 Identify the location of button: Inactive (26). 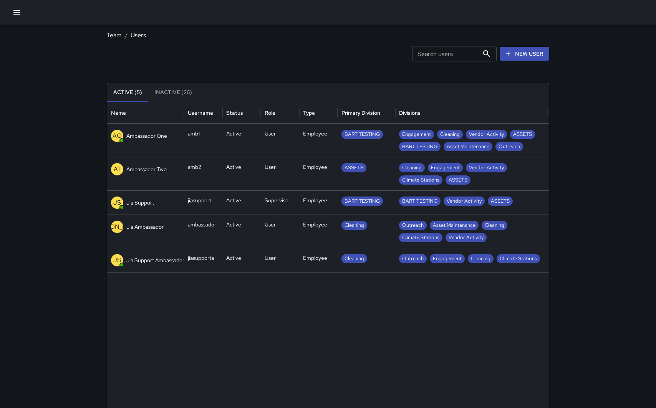
(173, 93).